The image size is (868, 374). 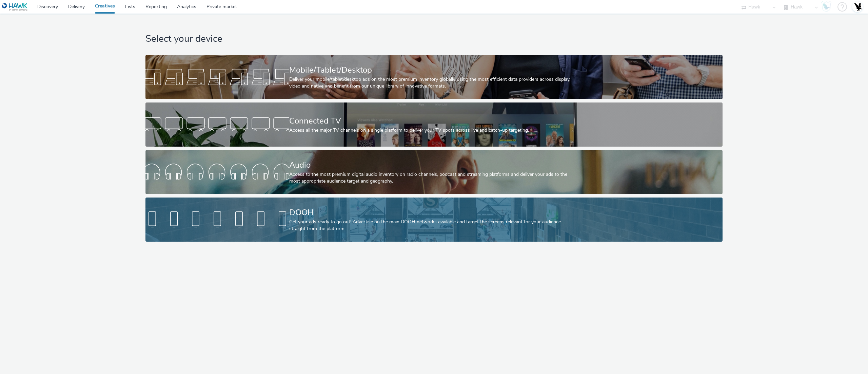 What do you see at coordinates (857, 7) in the screenshot?
I see `img: Account UK` at bounding box center [857, 7].